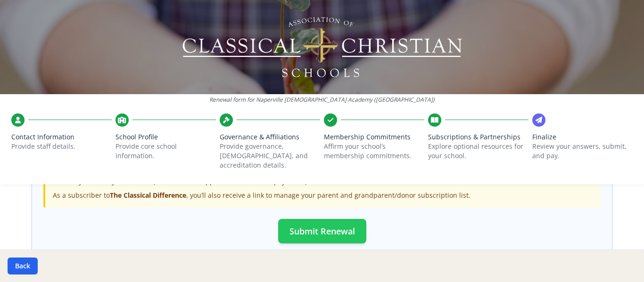 This screenshot has height=282, width=644. Describe the element at coordinates (582, 137) in the screenshot. I see `span: Finalize` at that location.